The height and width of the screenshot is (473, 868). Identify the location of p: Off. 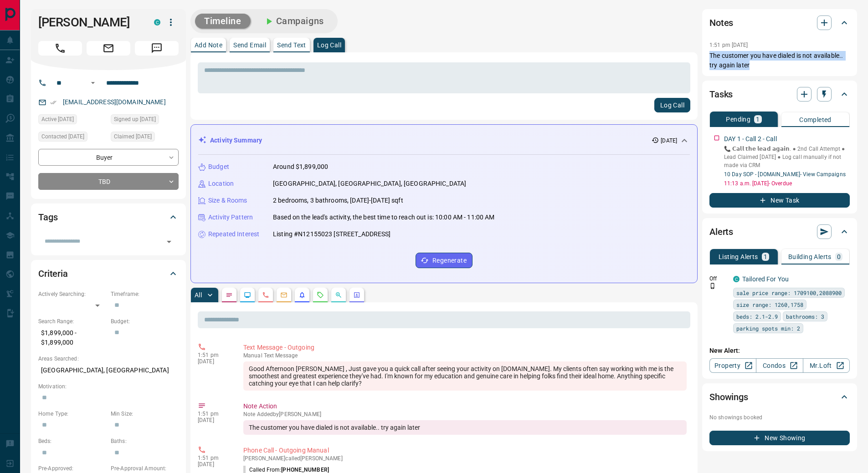
(718, 279).